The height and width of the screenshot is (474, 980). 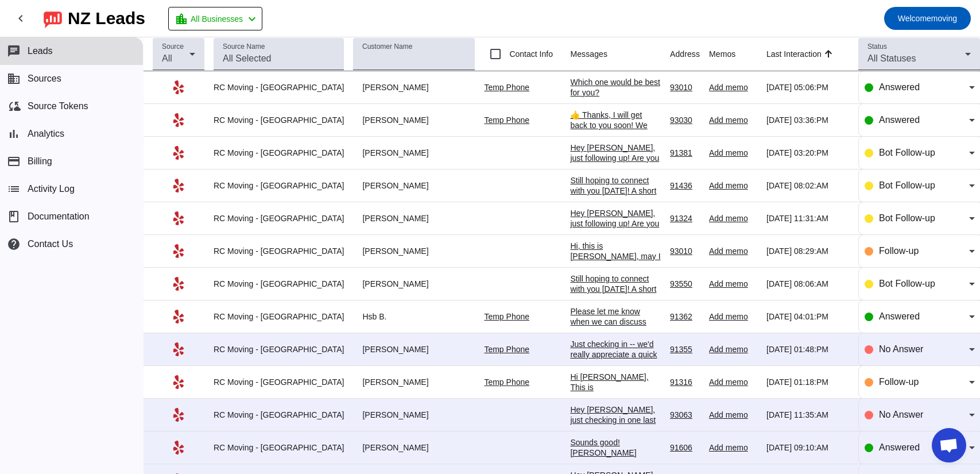 I want to click on img: logo, so click(x=53, y=18).